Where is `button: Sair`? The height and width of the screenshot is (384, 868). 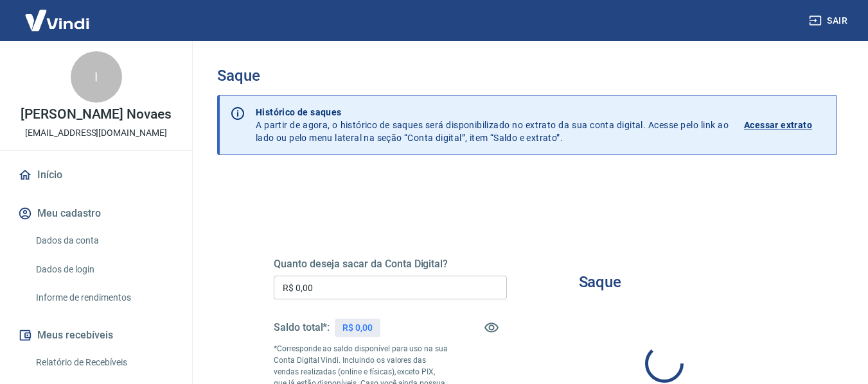 button: Sair is located at coordinates (829, 21).